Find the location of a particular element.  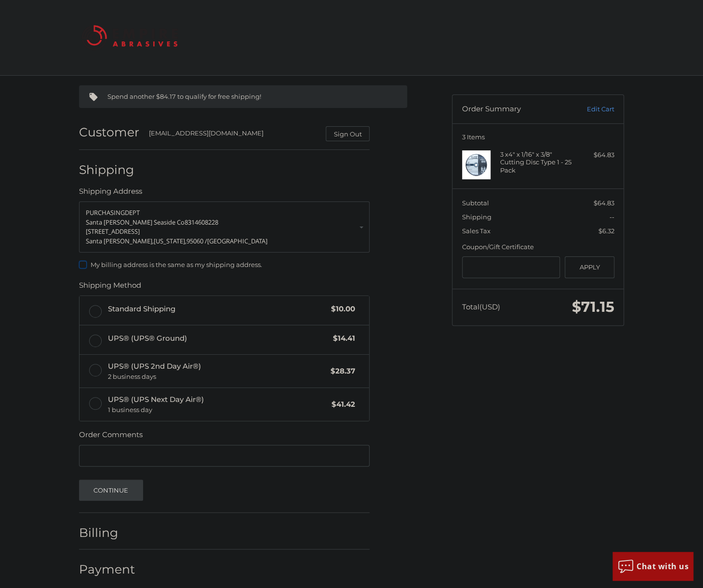

span: 95060 / is located at coordinates (197, 241).